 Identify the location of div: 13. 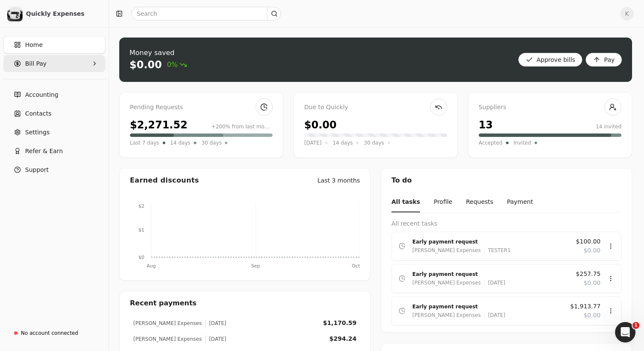
(485, 125).